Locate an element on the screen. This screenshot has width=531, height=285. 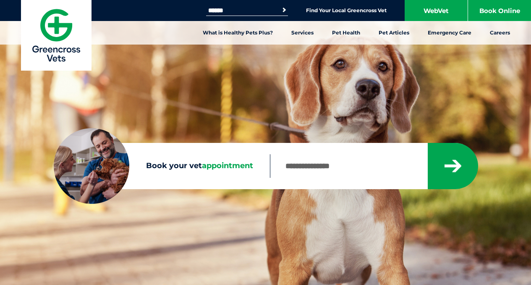
button: Search is located at coordinates (284, 10).